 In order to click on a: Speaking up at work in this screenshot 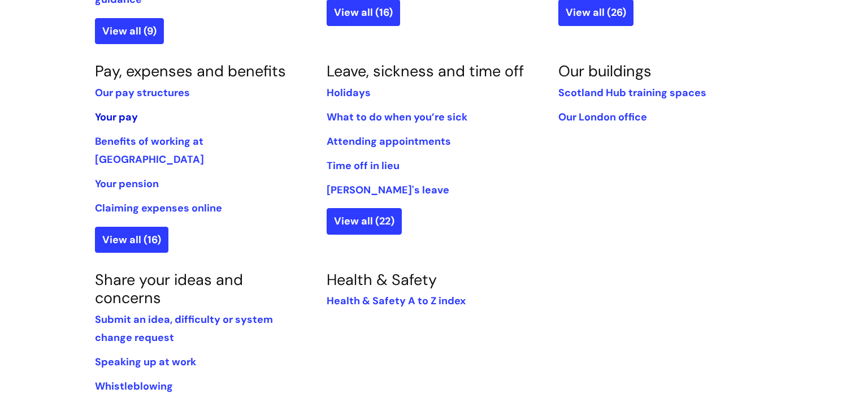, I will do `click(145, 362)`.